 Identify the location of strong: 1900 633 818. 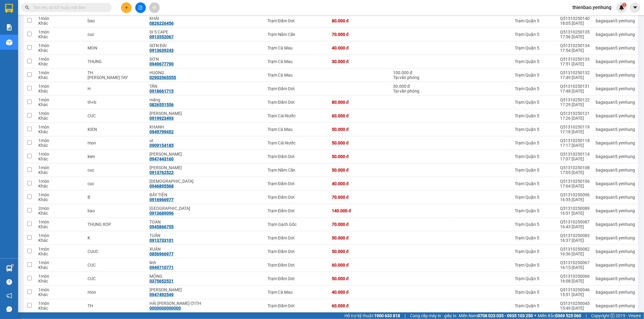
(387, 316).